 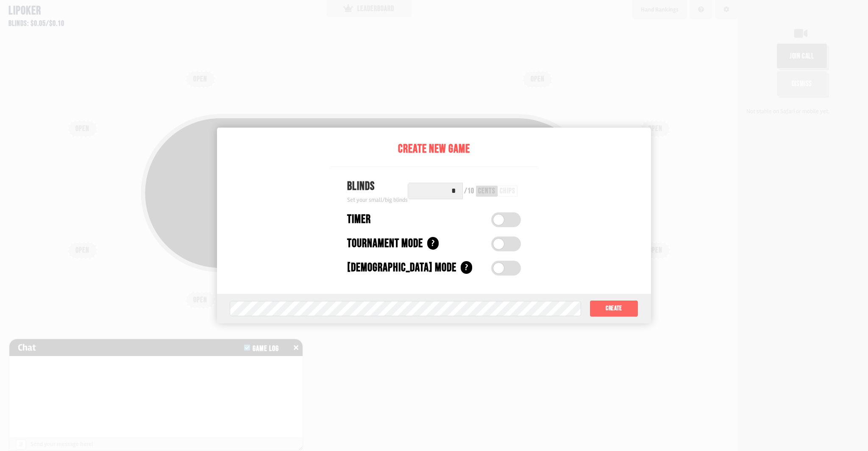 What do you see at coordinates (385, 244) in the screenshot?
I see `div: Tournament Mode` at bounding box center [385, 244].